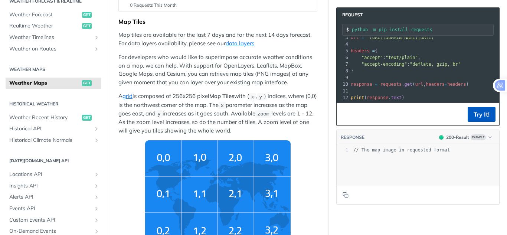 The width and height of the screenshot is (507, 235). I want to click on span: "deflate, gzip, br", so click(435, 64).